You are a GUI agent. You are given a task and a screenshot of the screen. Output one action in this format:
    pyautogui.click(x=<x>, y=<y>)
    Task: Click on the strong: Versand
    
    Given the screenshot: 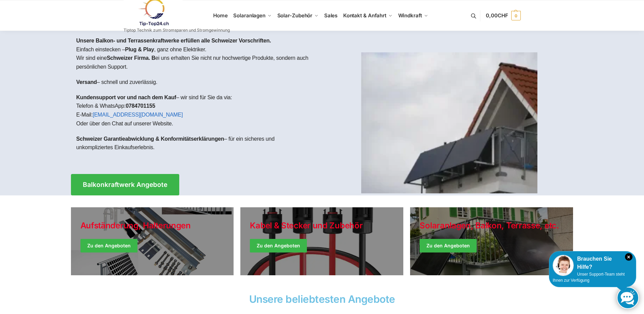 What is the action you would take?
    pyautogui.click(x=87, y=82)
    